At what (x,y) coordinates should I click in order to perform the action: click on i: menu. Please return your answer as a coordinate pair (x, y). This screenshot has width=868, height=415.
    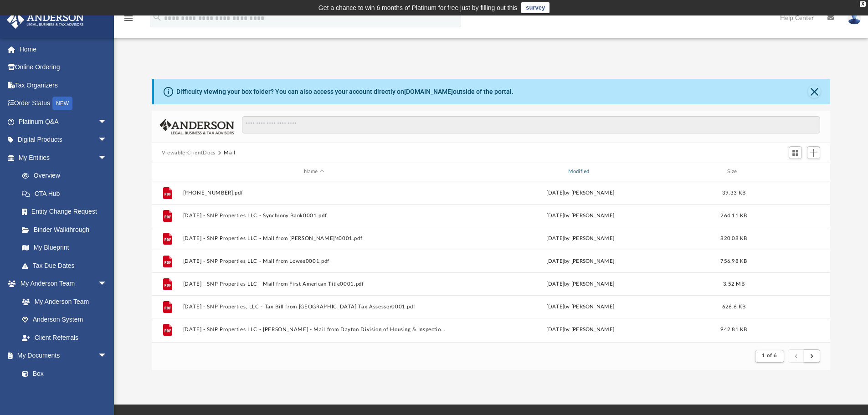
    Looking at the image, I should click on (128, 18).